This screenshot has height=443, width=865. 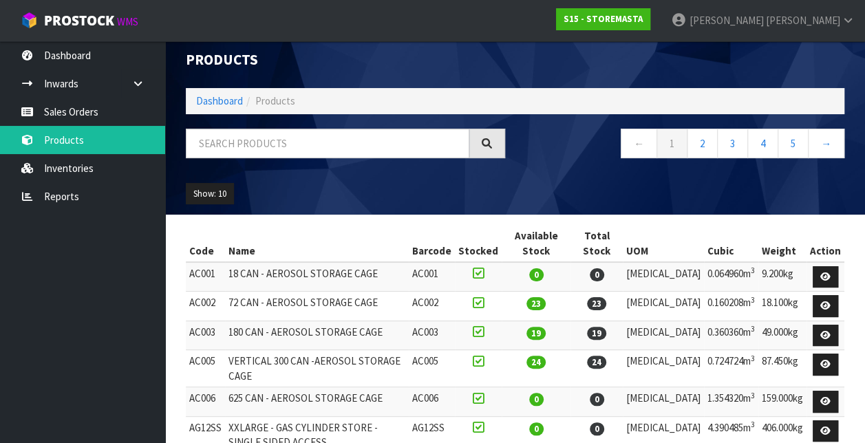 I want to click on a: Dashboard, so click(x=219, y=100).